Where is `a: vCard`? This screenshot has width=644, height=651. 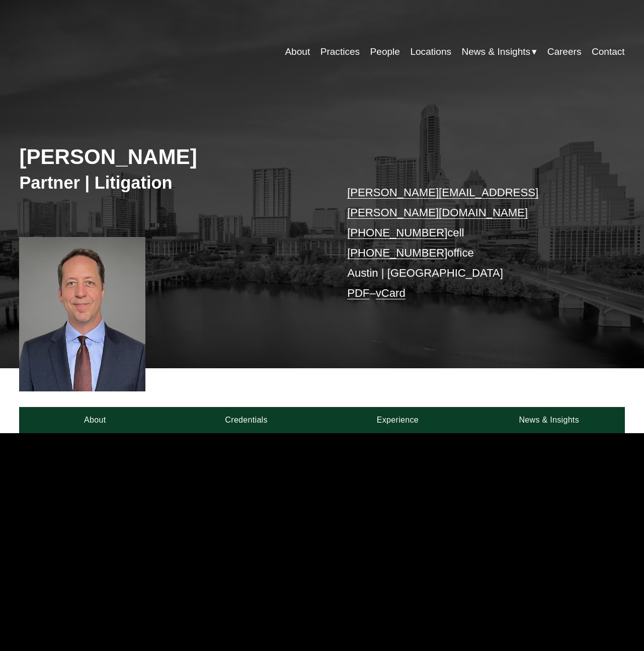 a: vCard is located at coordinates (390, 292).